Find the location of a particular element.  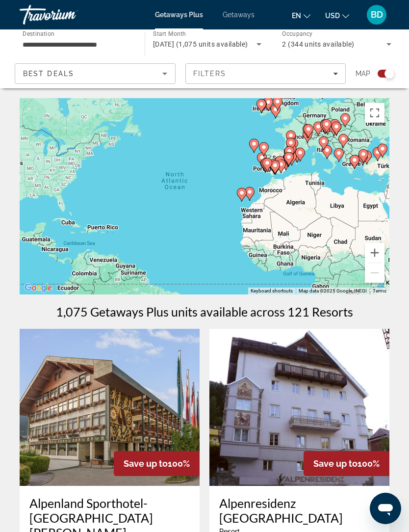

span: USD is located at coordinates (333, 16).